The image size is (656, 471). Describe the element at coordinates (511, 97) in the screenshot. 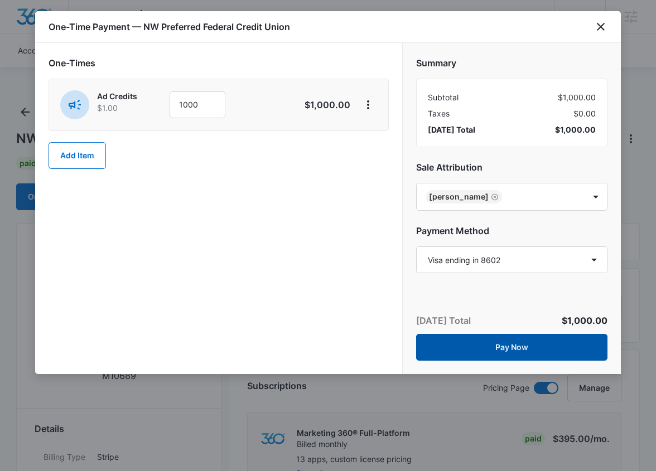

I see `div: $1,000.00` at that location.